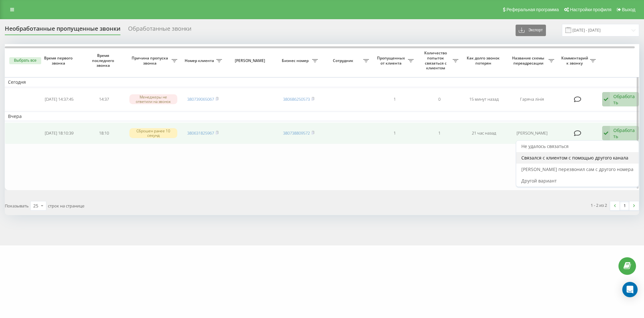  I want to click on span: Другой вариант, so click(539, 181).